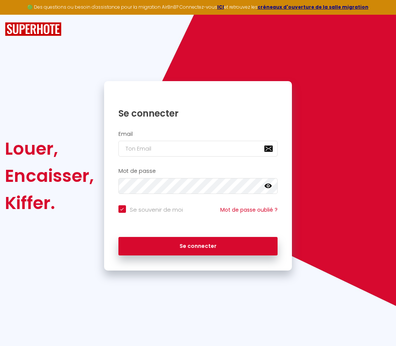 This screenshot has width=396, height=346. What do you see at coordinates (249, 210) in the screenshot?
I see `a: Mot de passe oublié ?` at bounding box center [249, 210].